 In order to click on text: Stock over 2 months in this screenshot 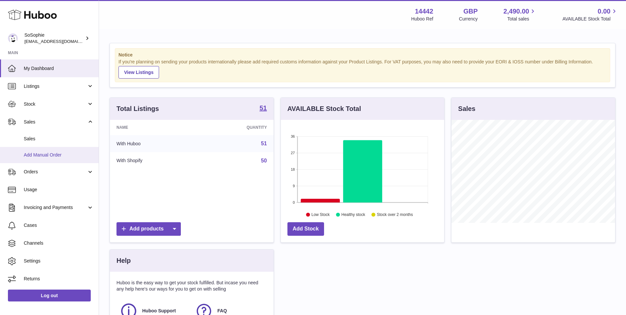, I will do `click(395, 215)`.